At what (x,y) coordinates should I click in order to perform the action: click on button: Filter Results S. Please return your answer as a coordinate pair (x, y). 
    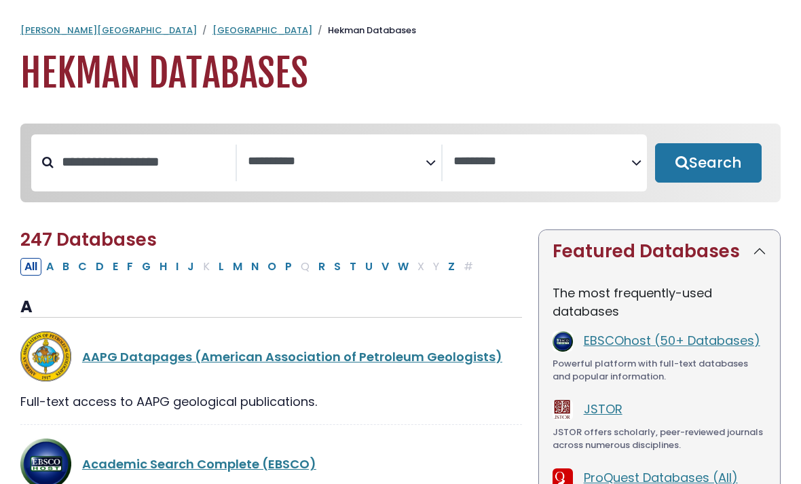
    Looking at the image, I should click on (337, 267).